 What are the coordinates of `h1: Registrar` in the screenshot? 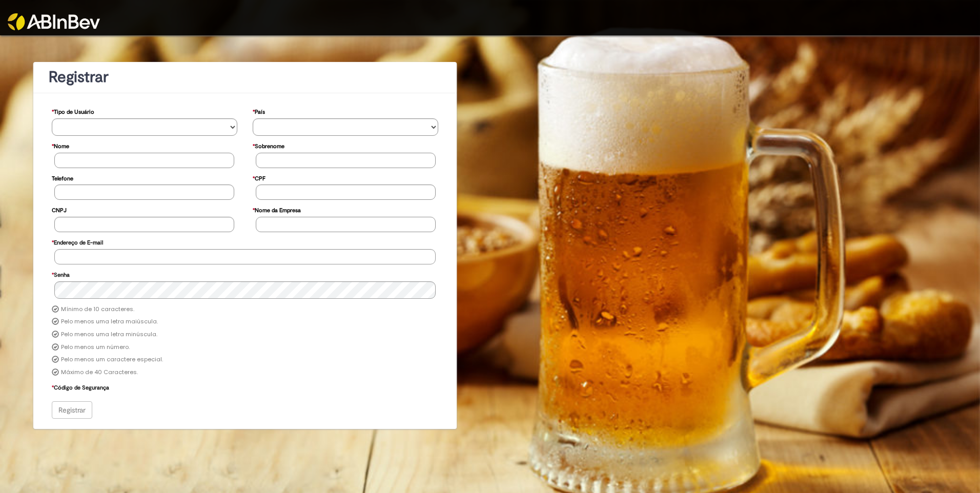 It's located at (245, 77).